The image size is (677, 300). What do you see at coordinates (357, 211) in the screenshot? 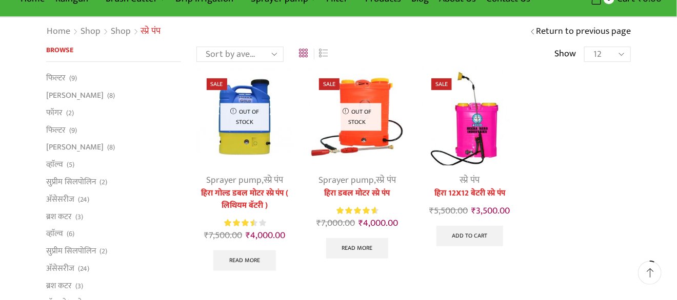
I see `div: Rated 4.75 out of 5` at bounding box center [357, 211].